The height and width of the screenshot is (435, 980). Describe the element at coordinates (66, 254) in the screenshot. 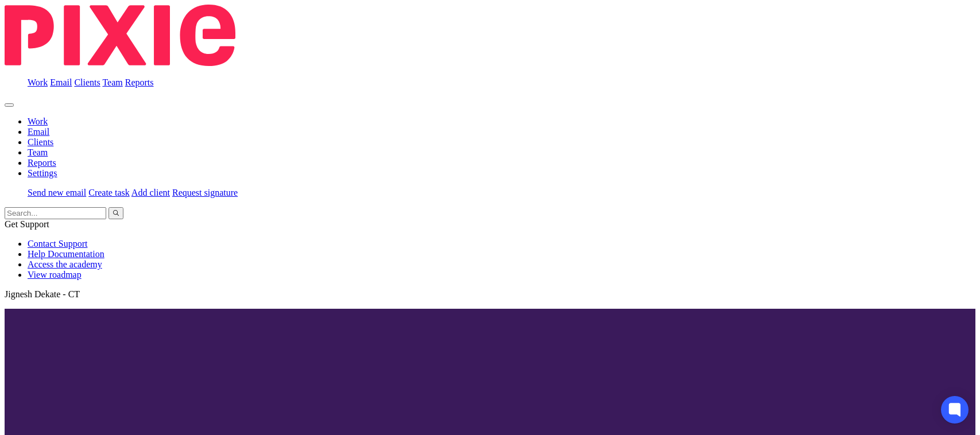

I see `span: Help Documentation` at that location.